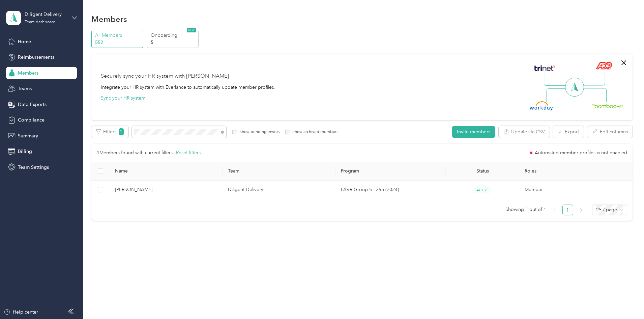 The width and height of the screenshot is (644, 319). I want to click on span: 25 / page, so click(610, 210).